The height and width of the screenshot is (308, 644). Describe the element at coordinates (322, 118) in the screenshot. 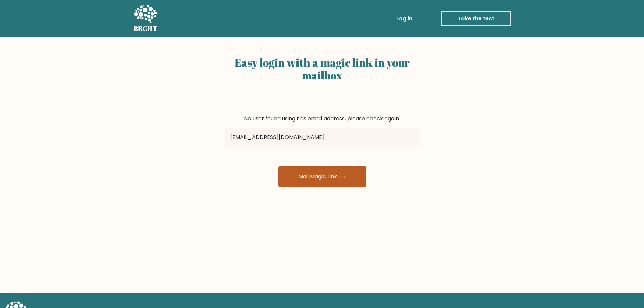

I see `div: No user found using this email address, please check again.` at that location.